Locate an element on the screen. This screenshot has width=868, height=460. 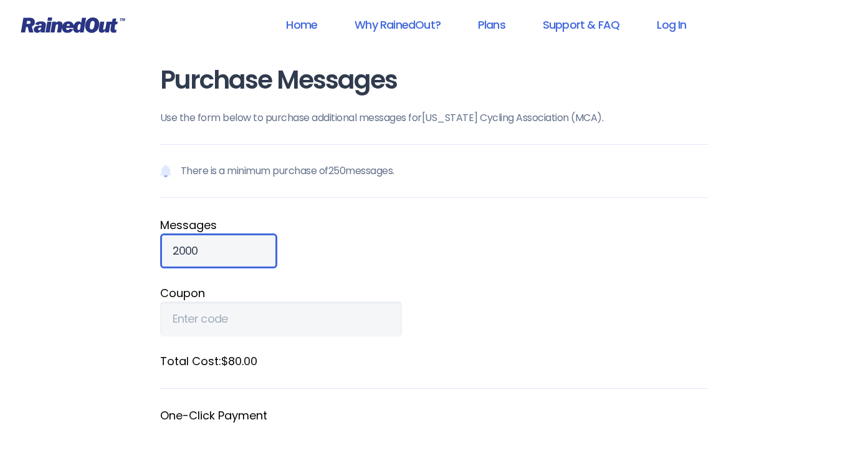
a: Plans is located at coordinates (492, 24).